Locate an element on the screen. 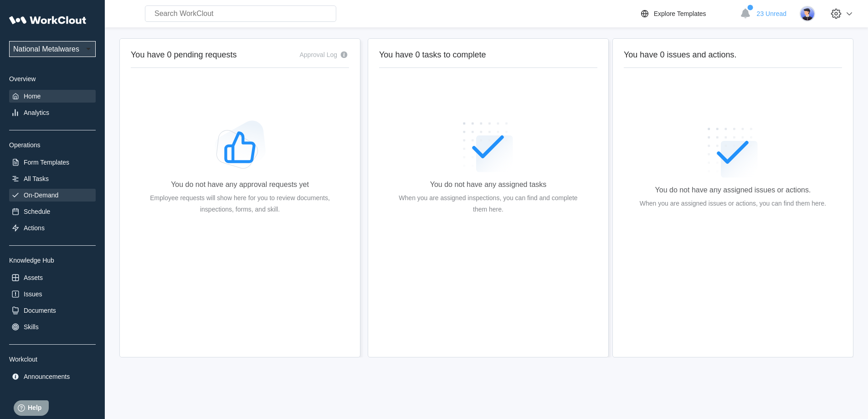 Image resolution: width=868 pixels, height=419 pixels. a: Schedule is located at coordinates (53, 212).